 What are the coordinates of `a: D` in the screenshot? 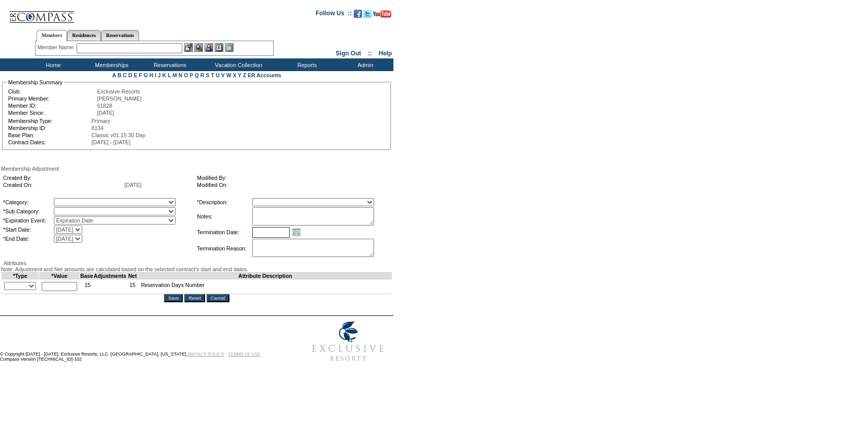 It's located at (130, 75).